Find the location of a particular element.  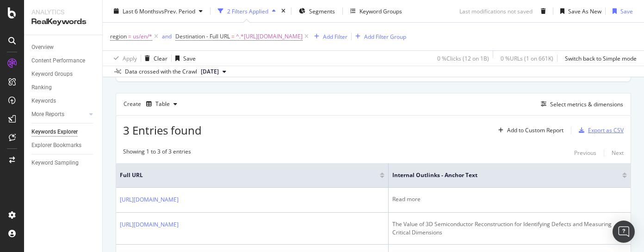

a: Keywords Explorer is located at coordinates (63, 132).